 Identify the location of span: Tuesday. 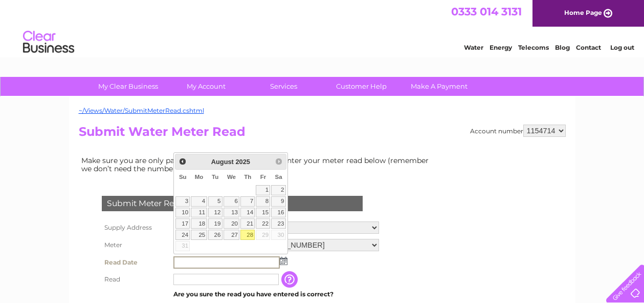
(215, 177).